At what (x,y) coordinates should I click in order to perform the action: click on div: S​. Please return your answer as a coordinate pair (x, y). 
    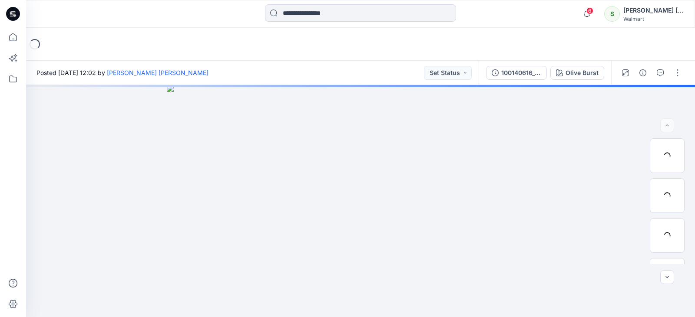
    Looking at the image, I should click on (612, 14).